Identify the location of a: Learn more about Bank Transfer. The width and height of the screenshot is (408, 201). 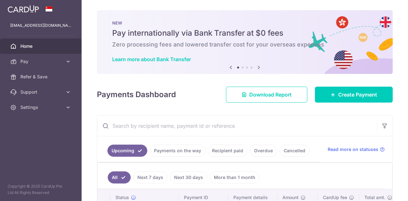
(151, 59).